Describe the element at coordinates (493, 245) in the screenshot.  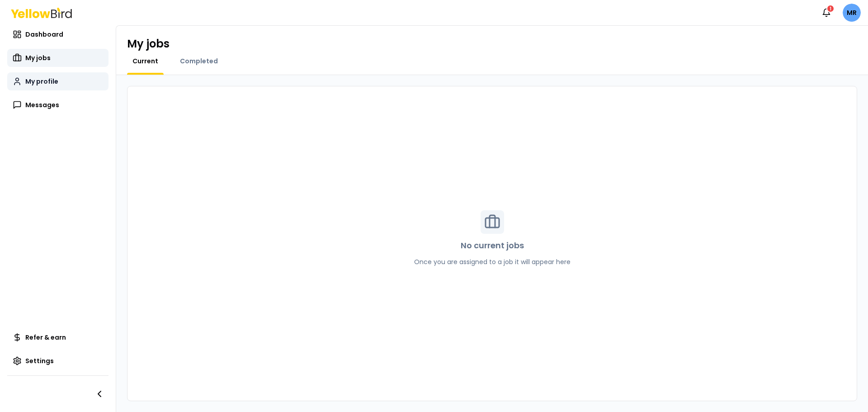
I see `p: No current jobs` at that location.